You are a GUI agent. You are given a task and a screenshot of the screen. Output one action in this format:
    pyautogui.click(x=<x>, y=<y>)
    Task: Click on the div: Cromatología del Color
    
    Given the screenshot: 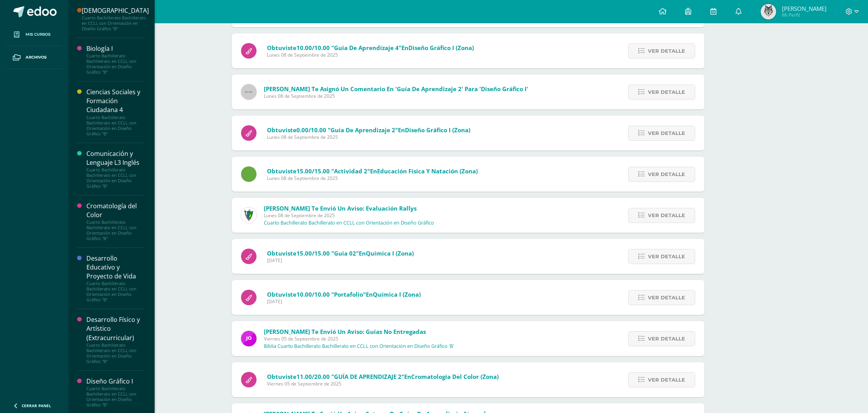 What is the action you would take?
    pyautogui.click(x=116, y=210)
    